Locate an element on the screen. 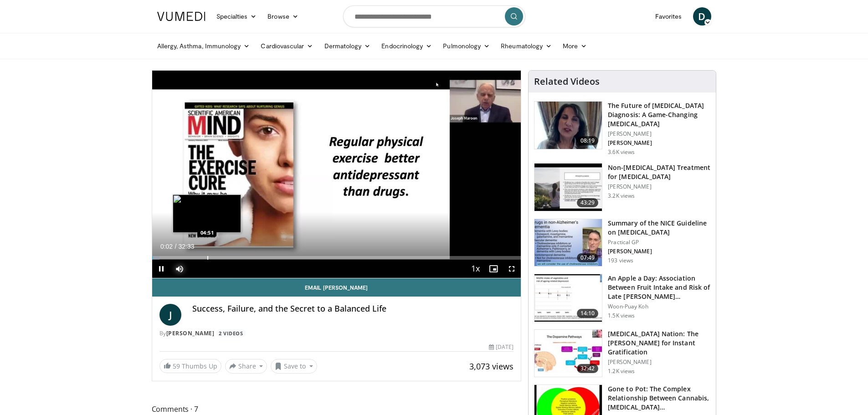 Image resolution: width=868 pixels, height=415 pixels. video-js: Video Player is located at coordinates (336, 174).